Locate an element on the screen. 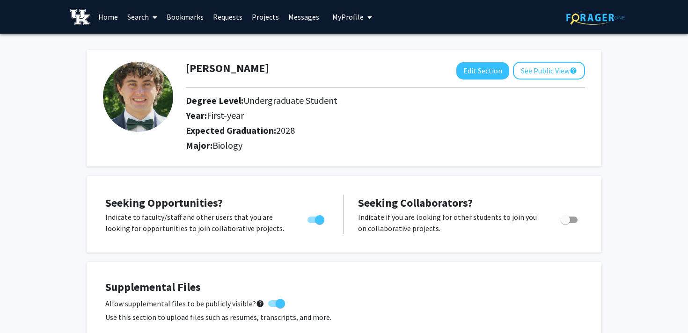 This screenshot has height=333, width=688. h4: Supplemental Files is located at coordinates (344, 287).